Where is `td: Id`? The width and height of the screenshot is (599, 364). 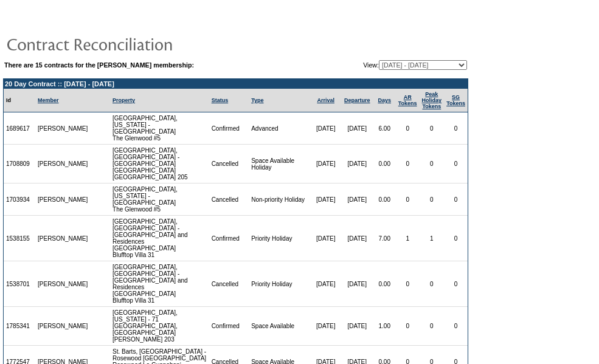
td: Id is located at coordinates (20, 100).